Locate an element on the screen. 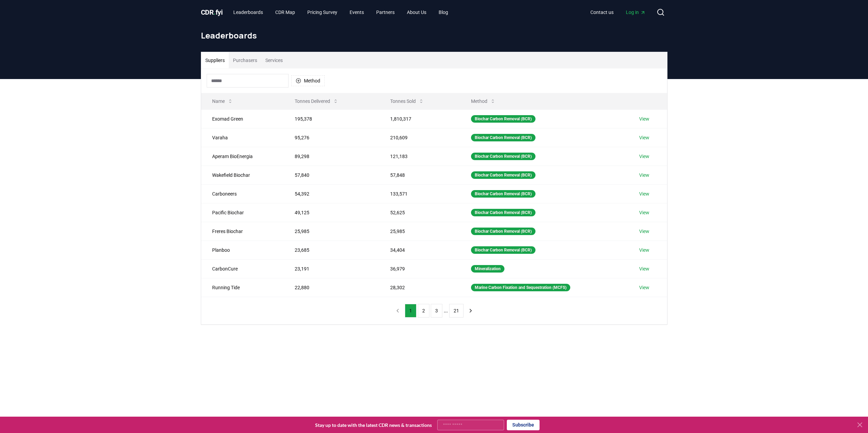 This screenshot has height=433, width=868. a: Blog is located at coordinates (443, 12).